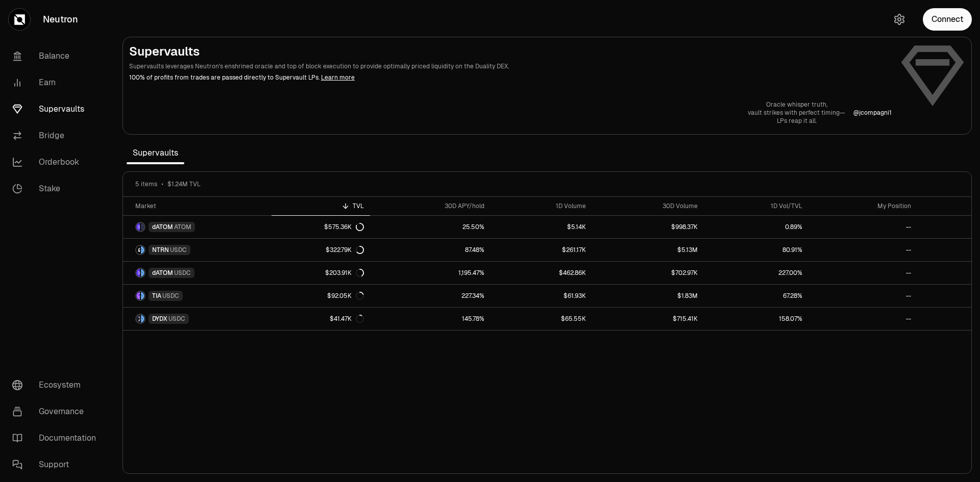  What do you see at coordinates (430, 206) in the screenshot?
I see `div: 30D APY/hold` at bounding box center [430, 206].